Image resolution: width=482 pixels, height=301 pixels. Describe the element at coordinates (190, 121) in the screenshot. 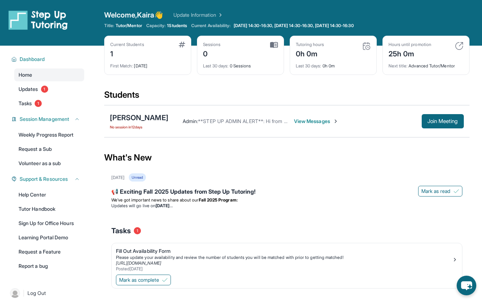

I see `span: Admin :` at that location.